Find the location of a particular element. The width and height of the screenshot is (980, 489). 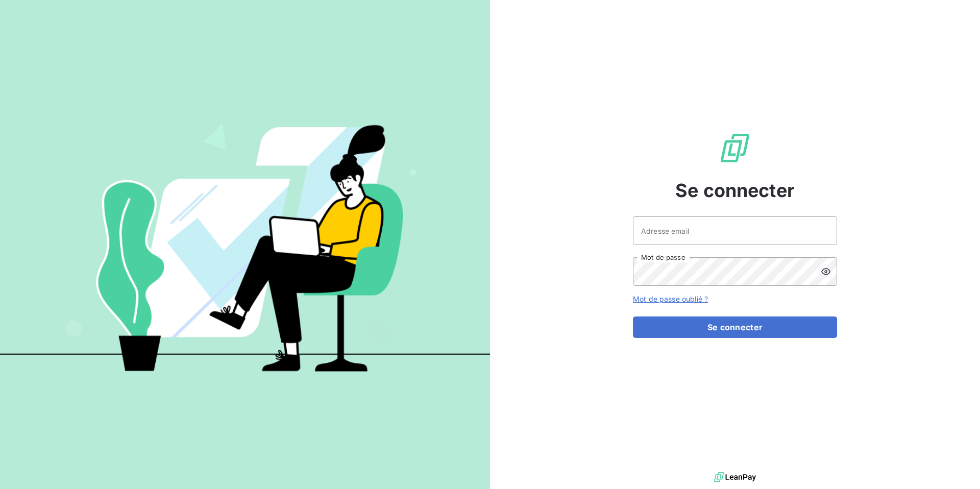

img: Logo LeanPay is located at coordinates (735, 148).